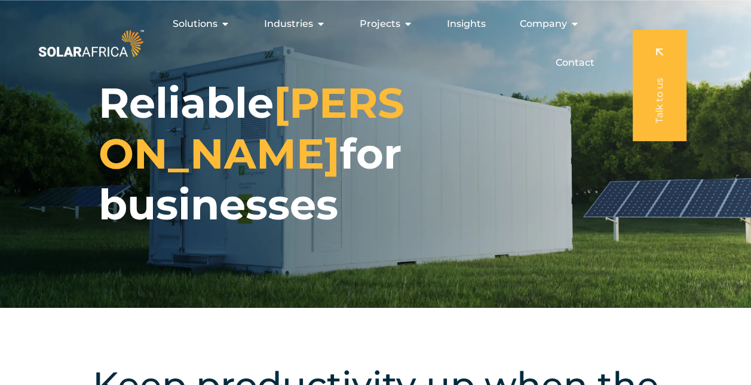 This screenshot has width=751, height=385. Describe the element at coordinates (575, 63) in the screenshot. I see `a: Contact` at that location.